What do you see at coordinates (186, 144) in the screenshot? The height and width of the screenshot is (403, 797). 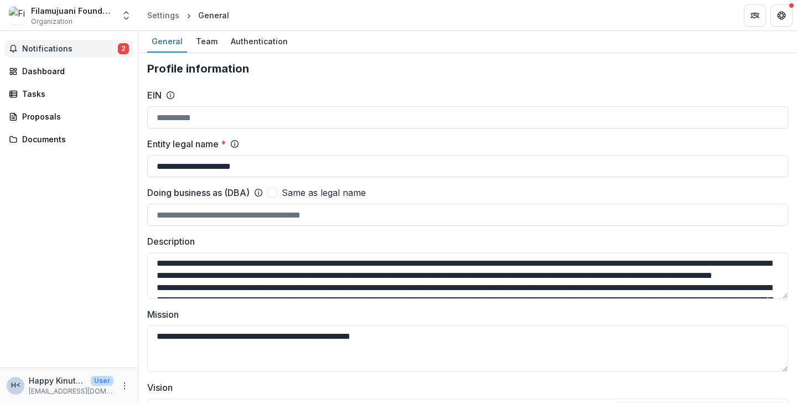 I see `label: Entity legal name` at bounding box center [186, 144].